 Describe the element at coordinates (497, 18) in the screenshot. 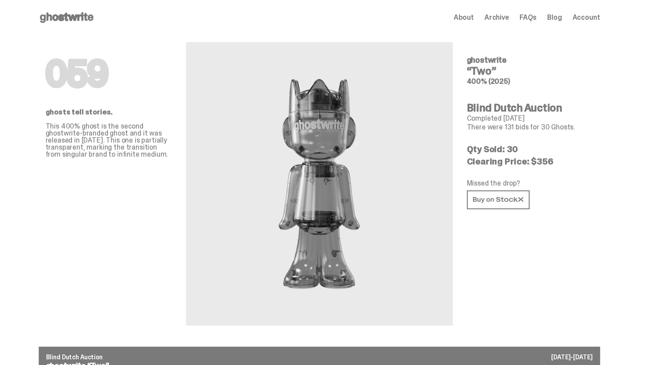

I see `span: Archive` at that location.